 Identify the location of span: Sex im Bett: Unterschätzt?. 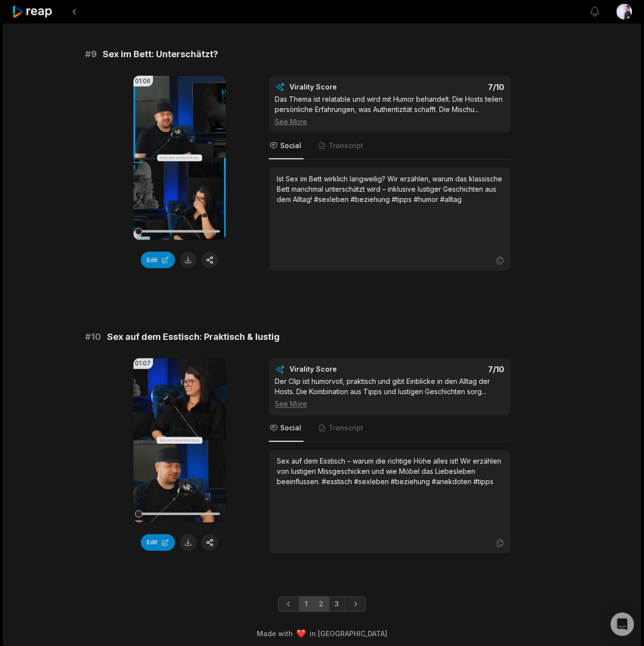
(161, 54).